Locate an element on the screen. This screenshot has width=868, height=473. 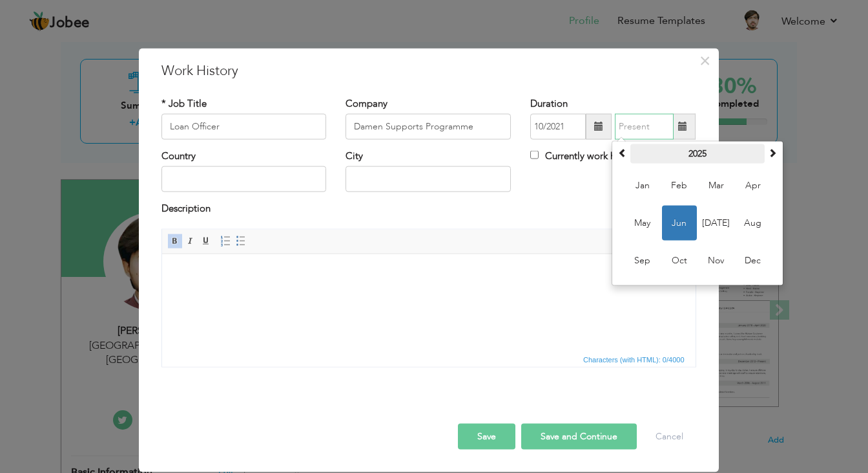
span: Next Year is located at coordinates (773, 152).